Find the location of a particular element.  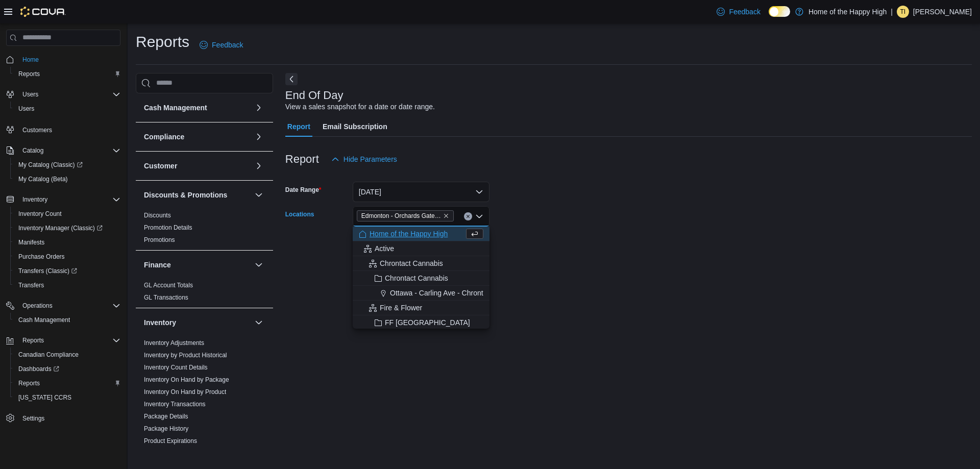

a: Users is located at coordinates (26, 109).